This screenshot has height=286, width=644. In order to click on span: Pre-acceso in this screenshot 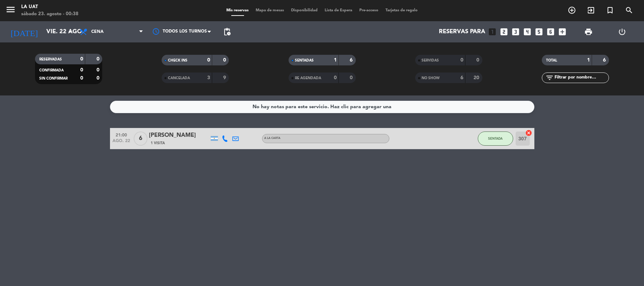, I will do `click(369, 10)`.